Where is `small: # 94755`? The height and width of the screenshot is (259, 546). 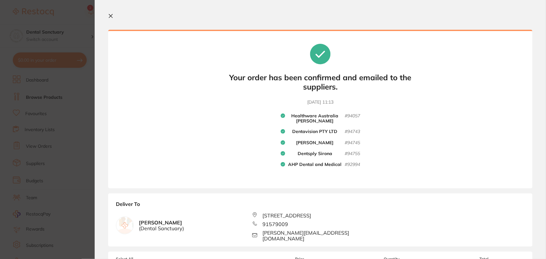
small: # 94755 is located at coordinates (353, 154).